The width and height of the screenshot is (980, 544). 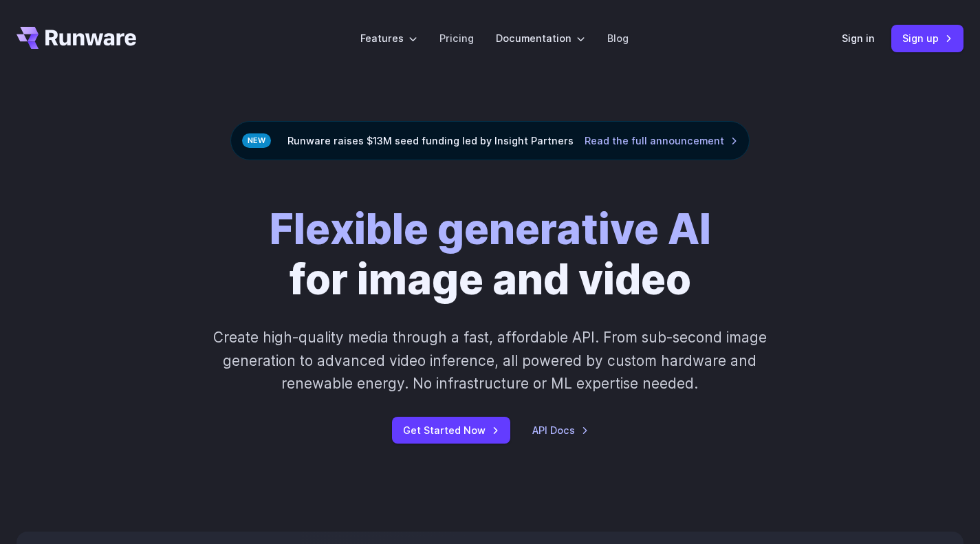 I want to click on a: Blog, so click(x=618, y=38).